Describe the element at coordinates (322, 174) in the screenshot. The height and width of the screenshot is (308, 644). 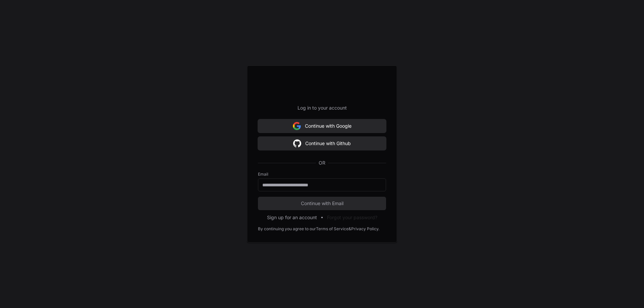
I see `label: Email` at that location.